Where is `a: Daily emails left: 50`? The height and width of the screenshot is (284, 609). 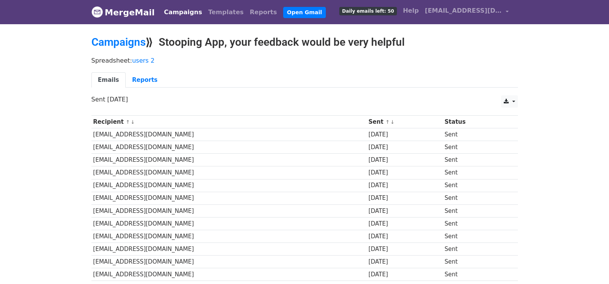 a: Daily emails left: 50 is located at coordinates (368, 11).